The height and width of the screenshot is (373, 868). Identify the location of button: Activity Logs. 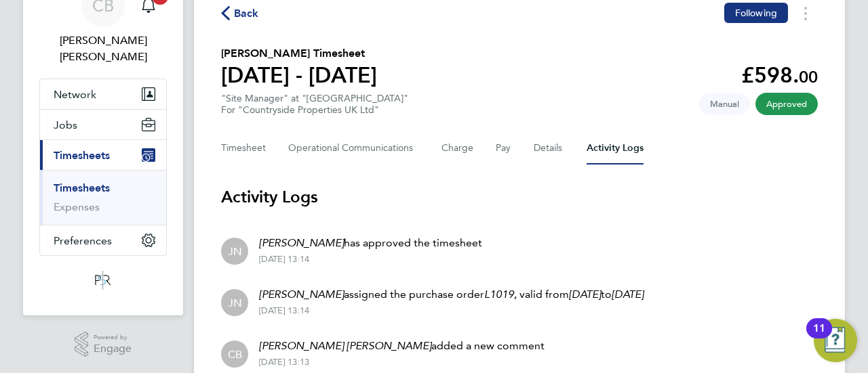
(614, 149).